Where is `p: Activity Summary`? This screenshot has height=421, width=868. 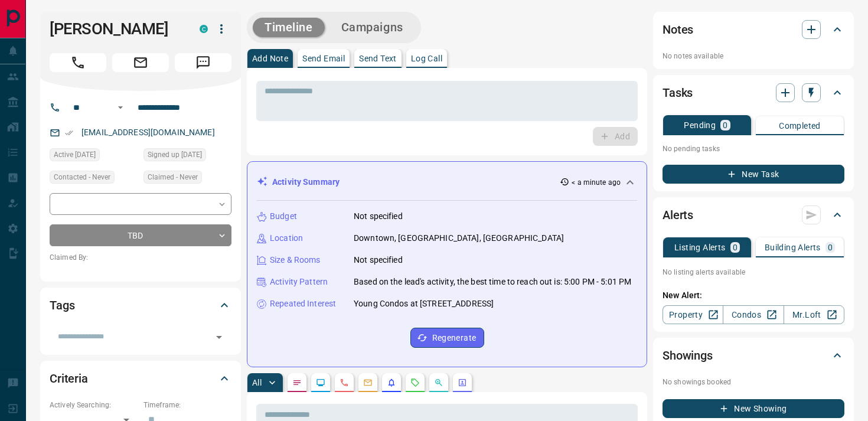
p: Activity Summary is located at coordinates (306, 182).